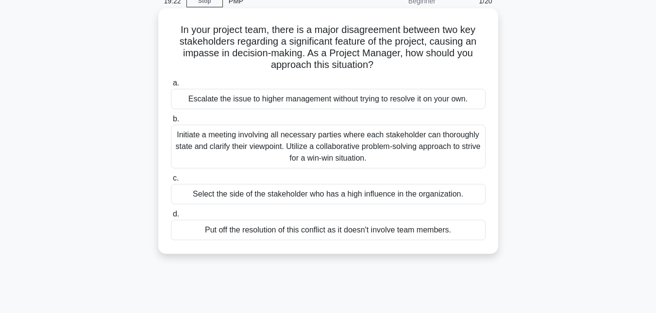  What do you see at coordinates (328, 48) in the screenshot?
I see `h5: In your project team, there is a major disagreement between two key stakeholders regarding a sign...` at bounding box center [328, 48].